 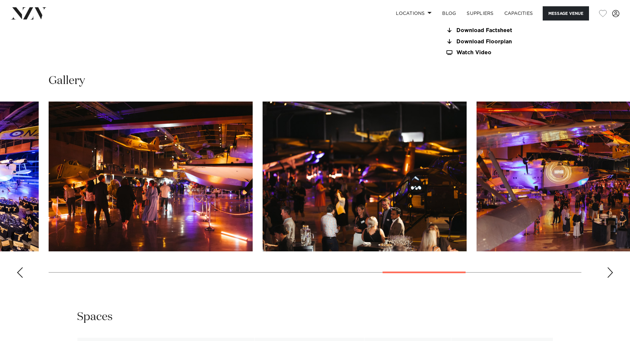 I want to click on a: Download Floorplan, so click(x=499, y=42).